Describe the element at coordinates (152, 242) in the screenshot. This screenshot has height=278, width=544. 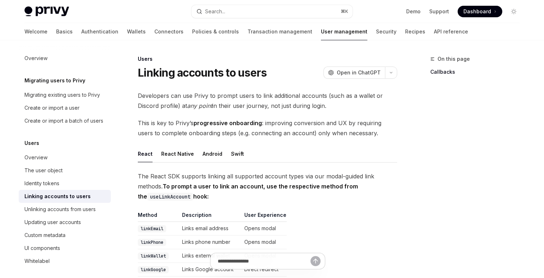
I see `code: linkPhone` at that location.